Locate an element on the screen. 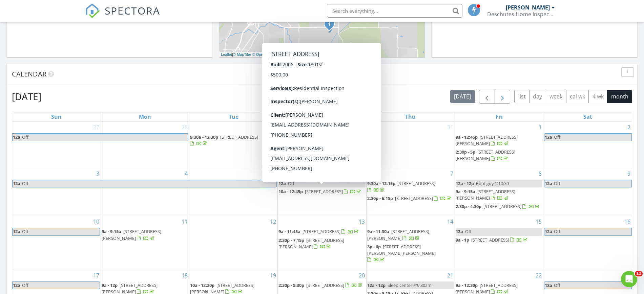  a: Go to August 22, 2025 is located at coordinates (539, 275).